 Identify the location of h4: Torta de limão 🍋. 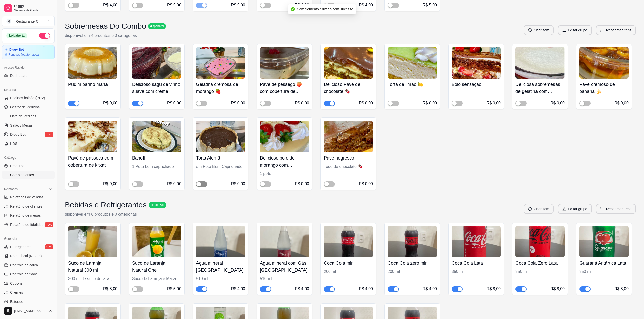
(412, 84).